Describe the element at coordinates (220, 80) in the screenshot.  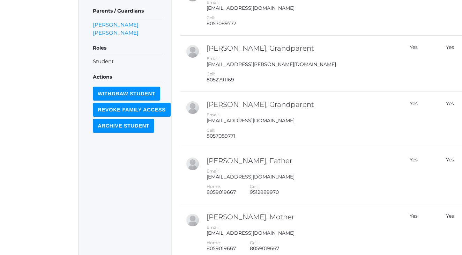
I see `div: 8052791169` at that location.